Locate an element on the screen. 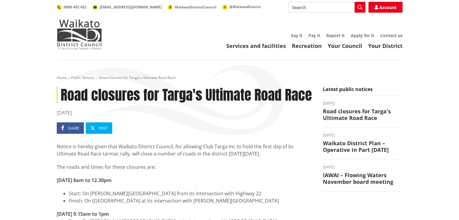 This screenshot has width=459, height=220. span: 0800 492 452 is located at coordinates (75, 7).